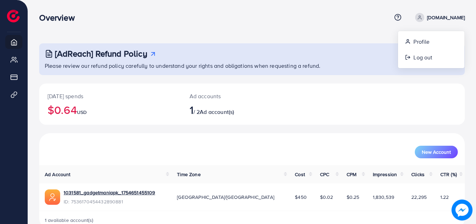  I want to click on img: image, so click(462, 210).